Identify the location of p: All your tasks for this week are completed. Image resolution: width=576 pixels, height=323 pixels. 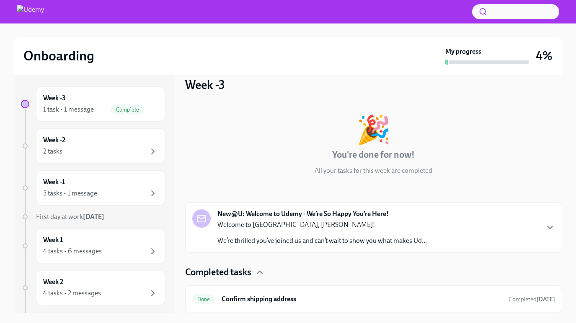
(373, 171).